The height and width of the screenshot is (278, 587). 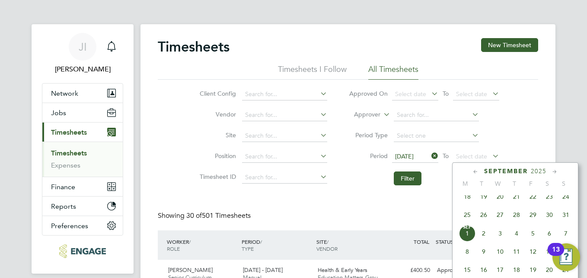 What do you see at coordinates (69, 132) in the screenshot?
I see `span: Timesheets` at bounding box center [69, 132].